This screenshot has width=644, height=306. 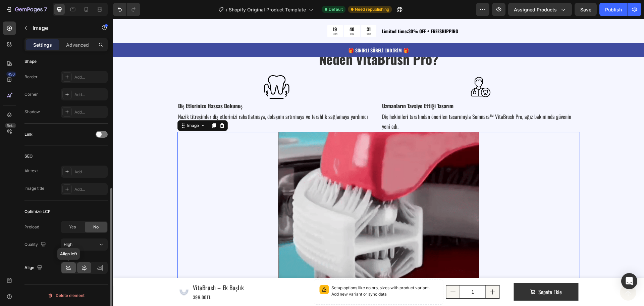 What do you see at coordinates (255, 15) in the screenshot?
I see `p: SEC` at bounding box center [255, 15].